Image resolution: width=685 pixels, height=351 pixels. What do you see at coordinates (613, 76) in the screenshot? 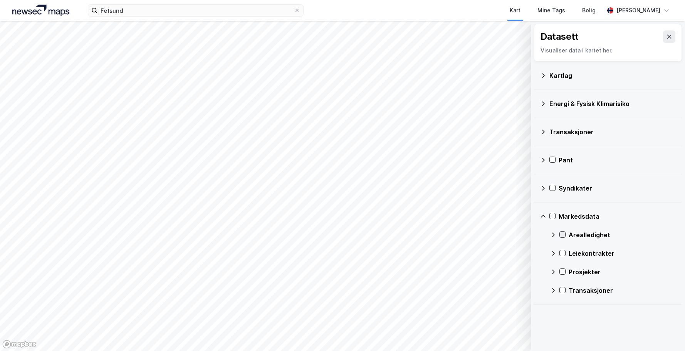
I see `div: Kartlag` at bounding box center [613, 76].